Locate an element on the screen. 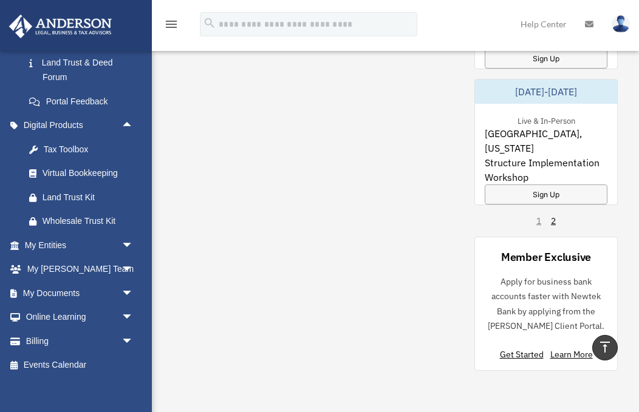  div: Tax Toolbox is located at coordinates (89, 149).